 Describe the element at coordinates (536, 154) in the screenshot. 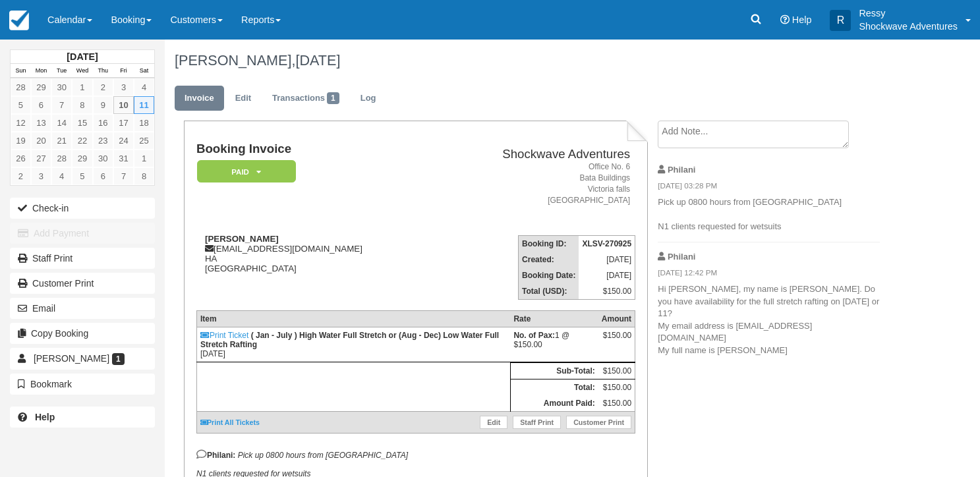

I see `h2: Shockwave Adventures` at that location.